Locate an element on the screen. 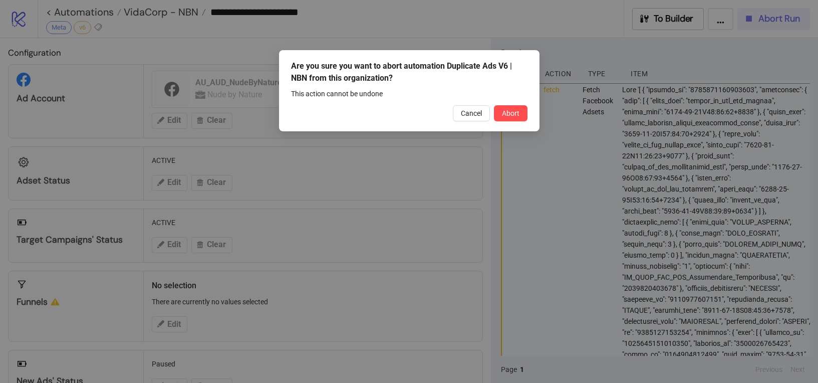 The width and height of the screenshot is (818, 383). span: Abort is located at coordinates (511, 113).